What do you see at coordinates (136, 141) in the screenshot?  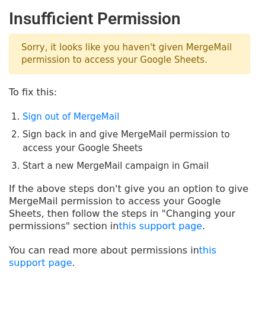 I see `li: Sign back in and give MergeMail permission to access your Google Sheets` at bounding box center [136, 141].